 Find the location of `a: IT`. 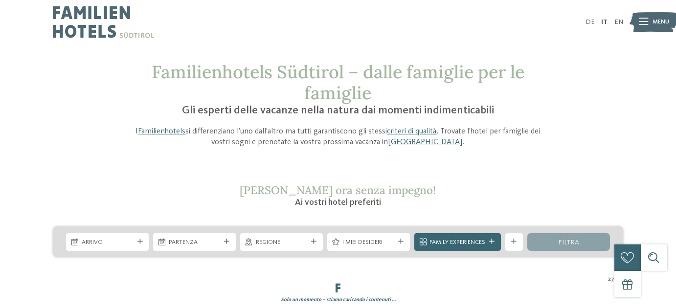

a: IT is located at coordinates (604, 22).